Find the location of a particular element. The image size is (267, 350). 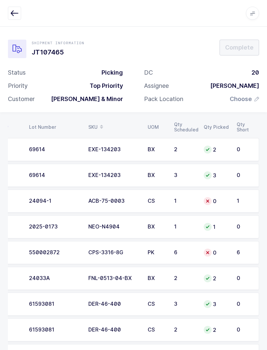

div: 24033A is located at coordinates (55, 278).